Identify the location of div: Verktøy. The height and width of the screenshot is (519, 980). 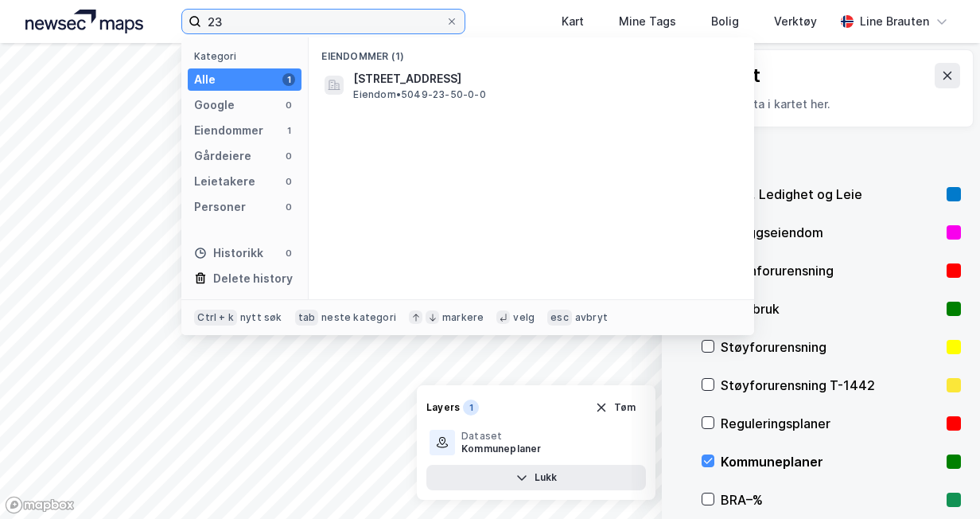
(795, 21).